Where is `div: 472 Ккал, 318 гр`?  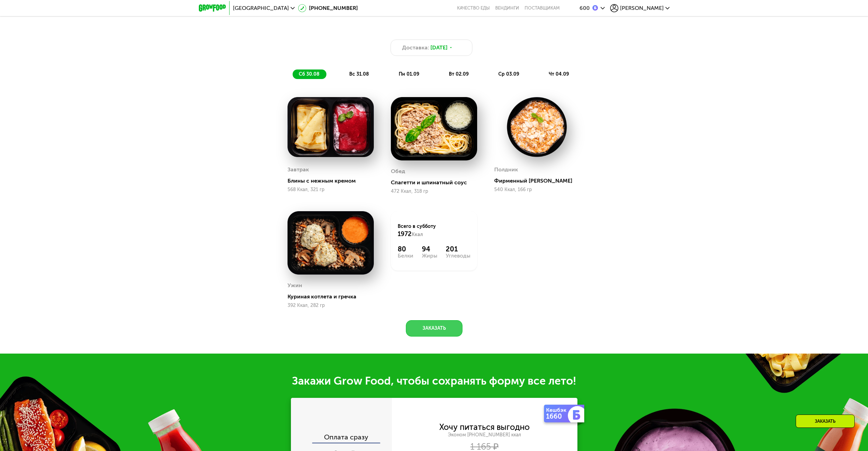 div: 472 Ккал, 318 гр is located at coordinates (434, 191).